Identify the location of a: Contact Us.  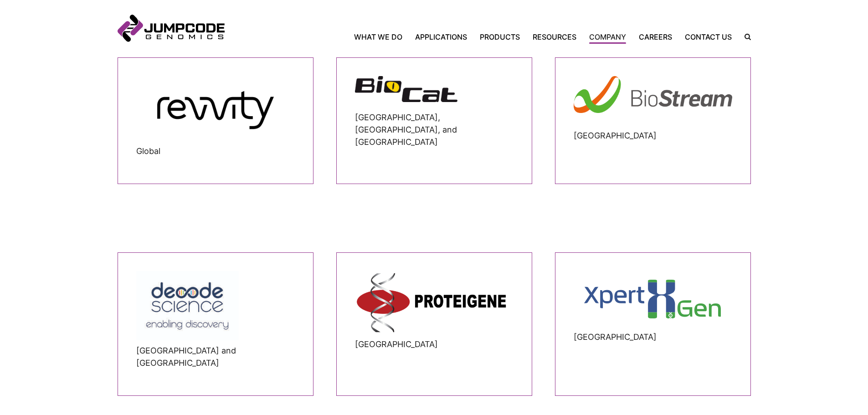
(708, 37).